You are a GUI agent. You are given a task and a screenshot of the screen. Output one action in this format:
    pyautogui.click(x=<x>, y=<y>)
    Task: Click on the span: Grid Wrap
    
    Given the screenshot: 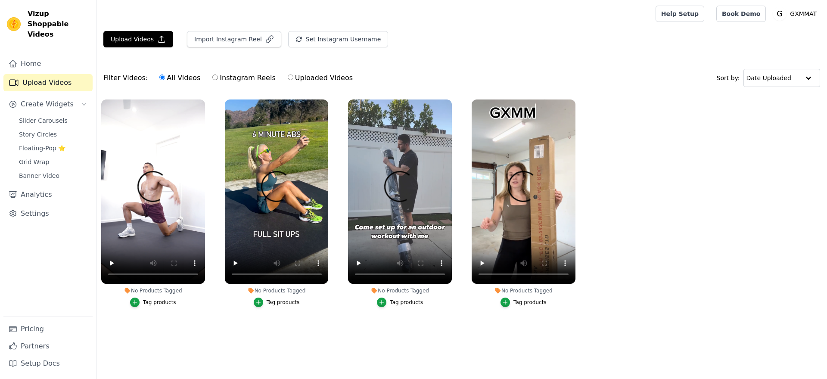 What is the action you would take?
    pyautogui.click(x=34, y=162)
    